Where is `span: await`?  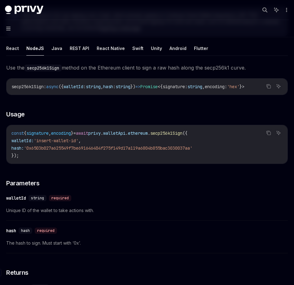 span: await is located at coordinates (82, 133).